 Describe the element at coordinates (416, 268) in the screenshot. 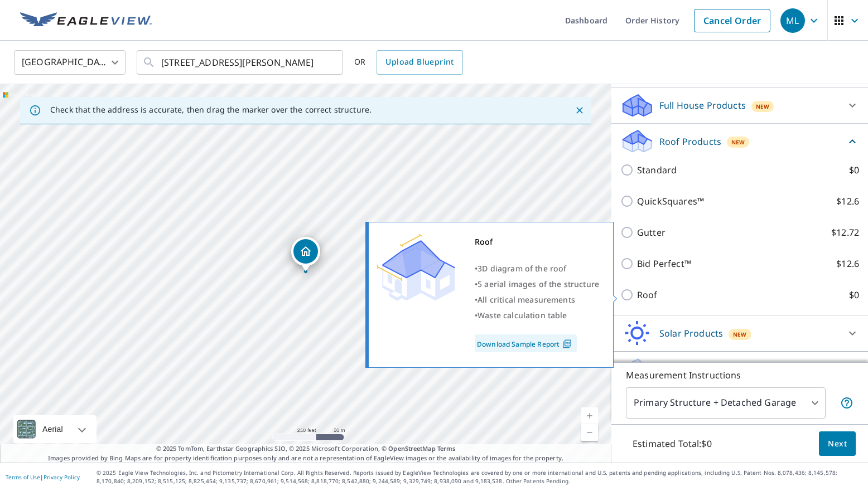

I see `img: Premium` at that location.